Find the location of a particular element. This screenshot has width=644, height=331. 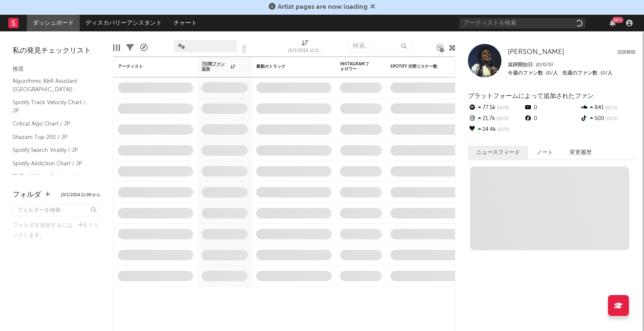

button: 追跡解除 is located at coordinates (626, 52).